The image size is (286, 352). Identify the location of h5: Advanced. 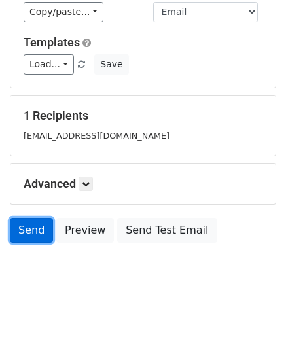
(143, 184).